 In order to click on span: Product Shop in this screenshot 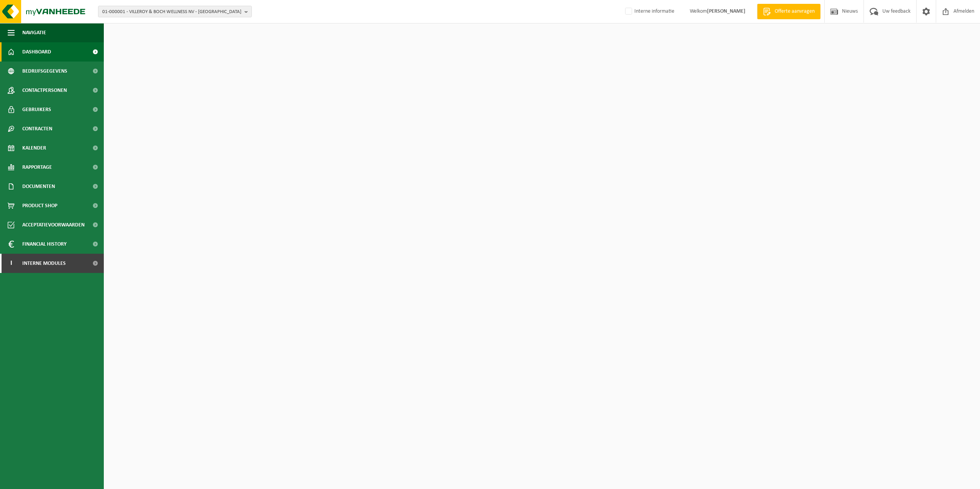, I will do `click(39, 206)`.